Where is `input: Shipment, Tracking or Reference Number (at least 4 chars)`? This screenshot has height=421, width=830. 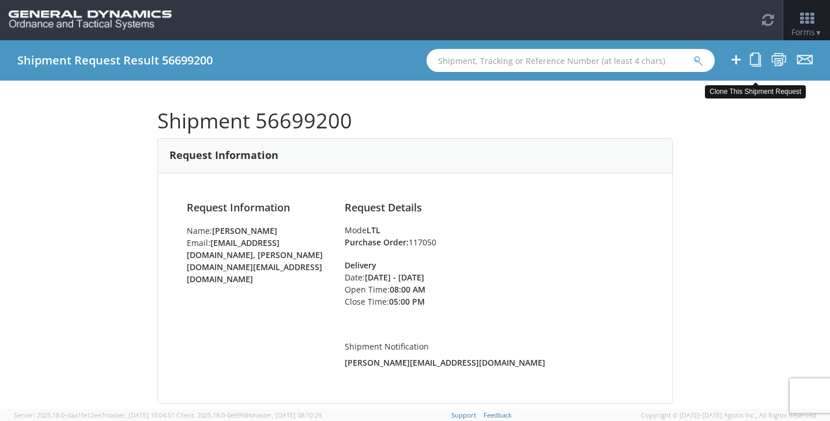
input: Shipment, Tracking or Reference Number (at least 4 chars) is located at coordinates (571, 61).